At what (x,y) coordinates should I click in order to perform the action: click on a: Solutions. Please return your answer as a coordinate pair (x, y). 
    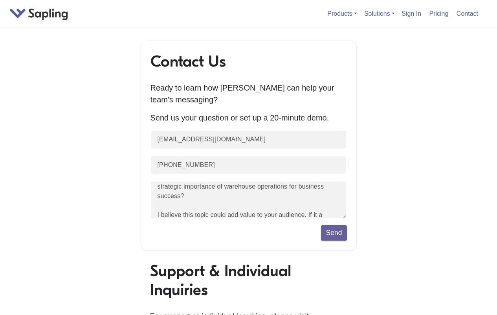
    Looking at the image, I should click on (380, 13).